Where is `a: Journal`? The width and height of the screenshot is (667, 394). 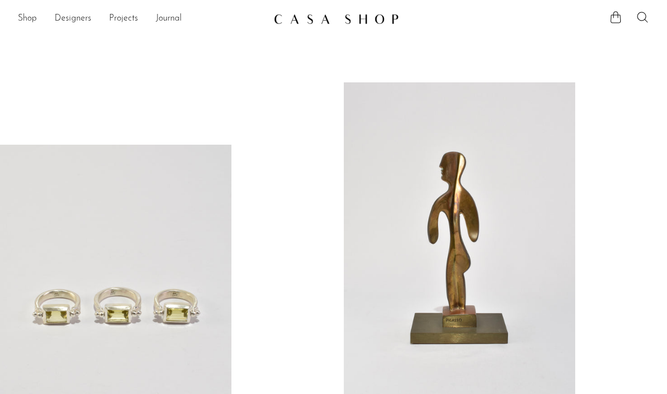 a: Journal is located at coordinates (168, 19).